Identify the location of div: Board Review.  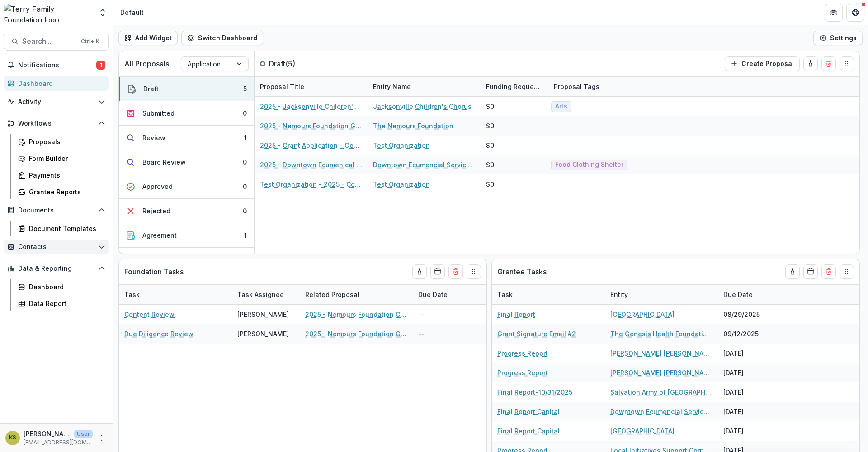
(164, 162).